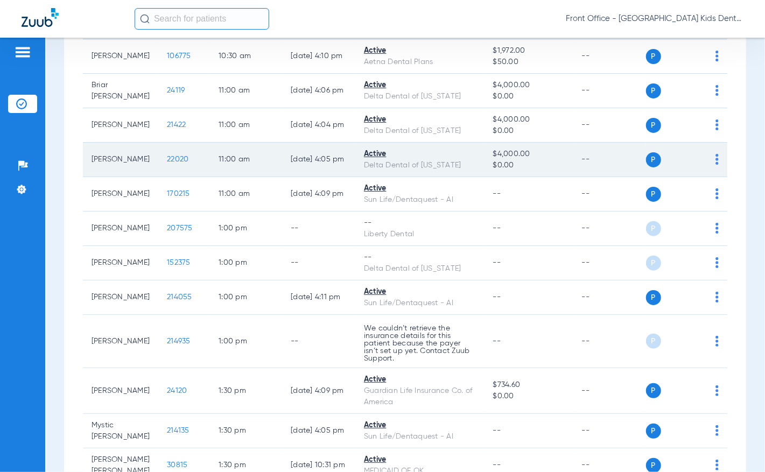 The image size is (765, 472). Describe the element at coordinates (202, 19) in the screenshot. I see `input: Search for patients` at that location.